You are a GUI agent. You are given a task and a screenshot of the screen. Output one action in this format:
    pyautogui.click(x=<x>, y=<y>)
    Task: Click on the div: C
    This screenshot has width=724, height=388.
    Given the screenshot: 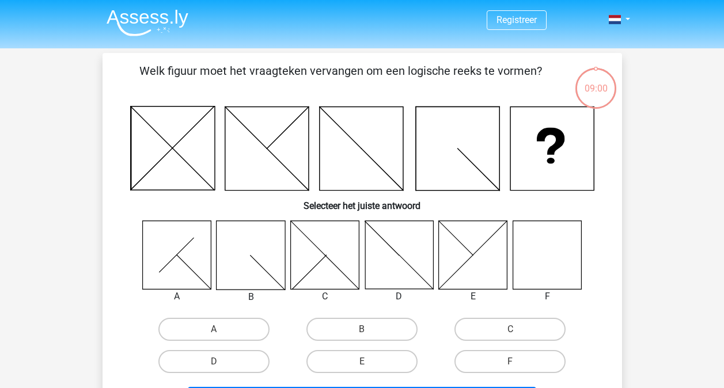 What is the action you would take?
    pyautogui.click(x=325, y=296)
    